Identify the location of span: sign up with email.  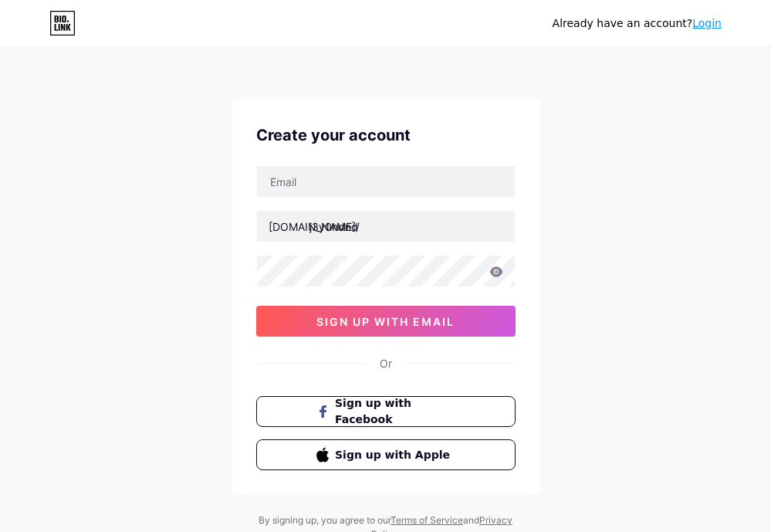
(386, 321).